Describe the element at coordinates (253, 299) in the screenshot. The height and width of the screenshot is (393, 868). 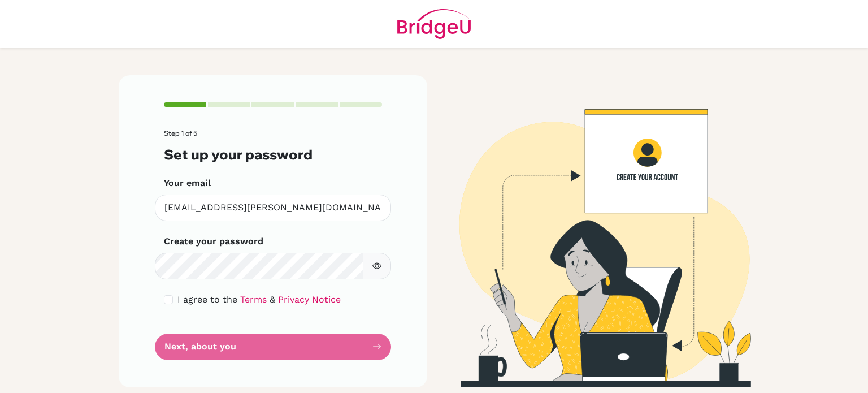
I see `a: Terms` at that location.